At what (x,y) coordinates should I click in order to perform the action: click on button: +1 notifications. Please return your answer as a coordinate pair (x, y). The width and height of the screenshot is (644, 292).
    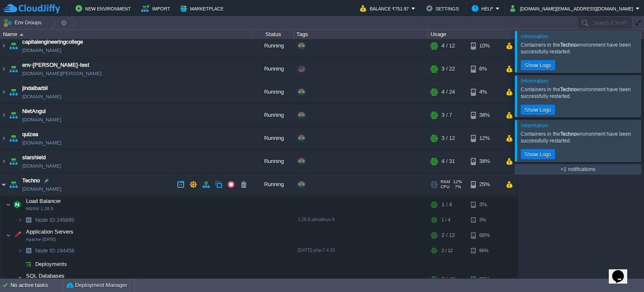
    Looking at the image, I should click on (578, 169).